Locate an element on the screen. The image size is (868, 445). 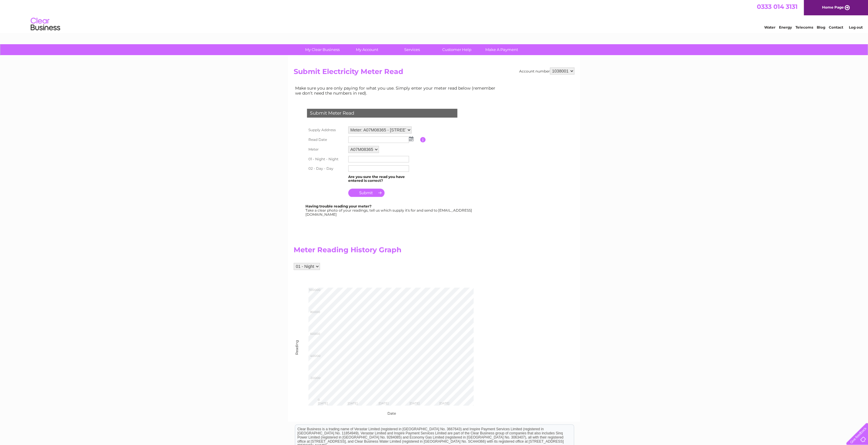
input: Information is located at coordinates (423, 139).